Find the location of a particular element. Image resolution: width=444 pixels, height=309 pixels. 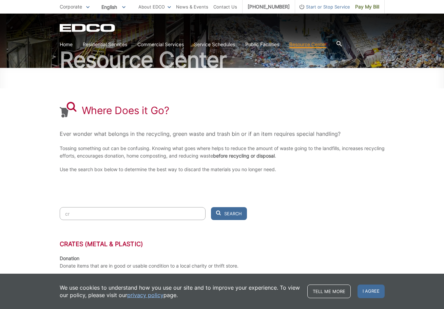

a: About EDCO is located at coordinates (155, 7).